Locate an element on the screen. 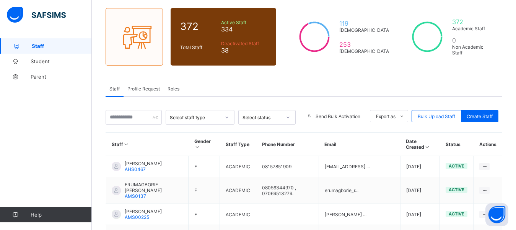  span: Roles is located at coordinates (173, 88).